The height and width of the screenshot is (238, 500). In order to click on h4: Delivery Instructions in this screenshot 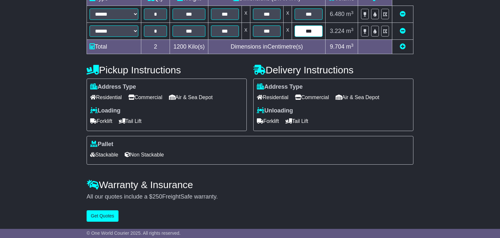, I will do `click(333, 70)`.